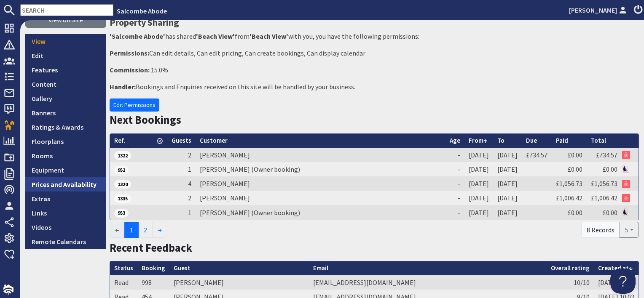 This screenshot has width=644, height=298. I want to click on span: 15.0%, so click(159, 70).